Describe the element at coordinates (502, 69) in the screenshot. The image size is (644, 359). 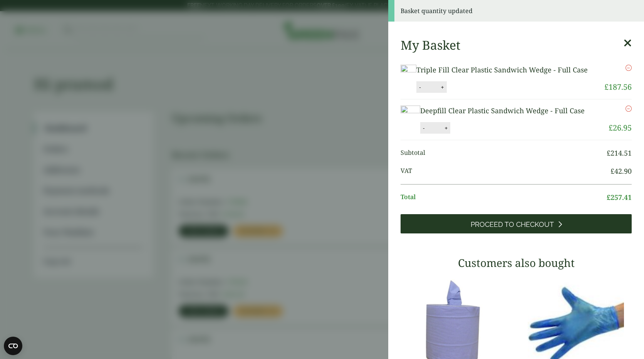
I see `a: Triple Fill Clear Plastic Sandwich Wedge - Full Case` at that location.